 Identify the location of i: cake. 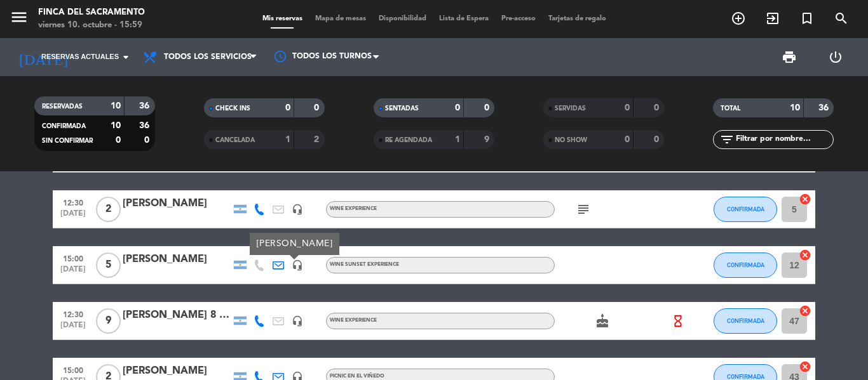
(603, 321).